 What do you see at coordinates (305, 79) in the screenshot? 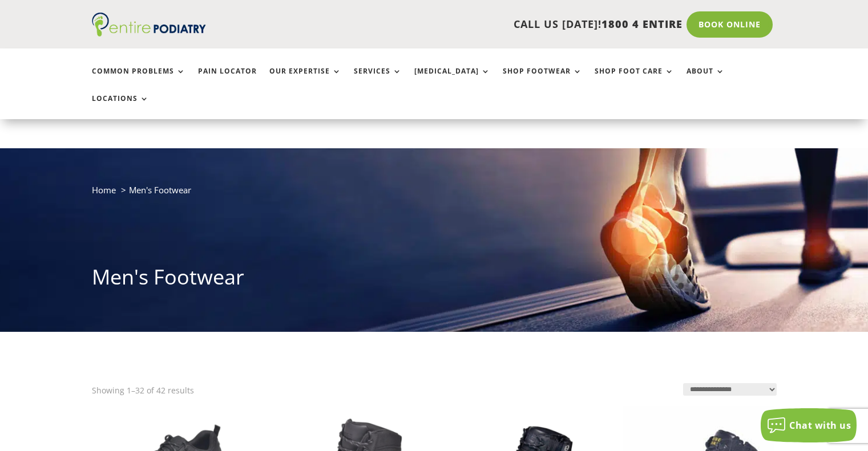
I see `a: Our Expertise` at bounding box center [305, 79].